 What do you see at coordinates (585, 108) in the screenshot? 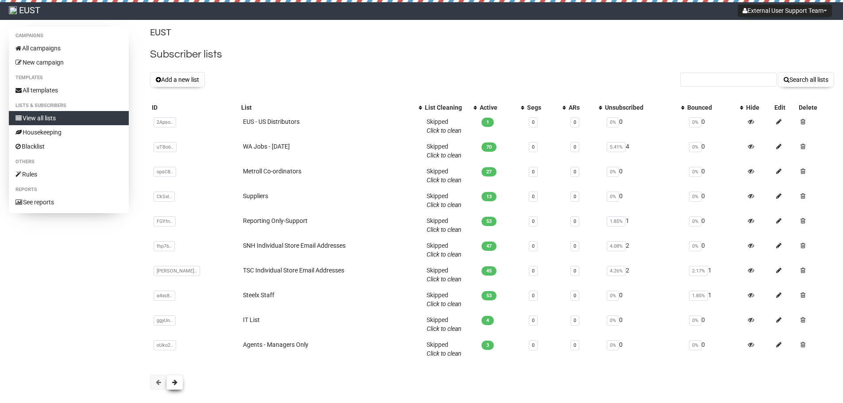
I see `th: ARs: No sort applied, activate to apply an ascending sort` at bounding box center [585, 108].